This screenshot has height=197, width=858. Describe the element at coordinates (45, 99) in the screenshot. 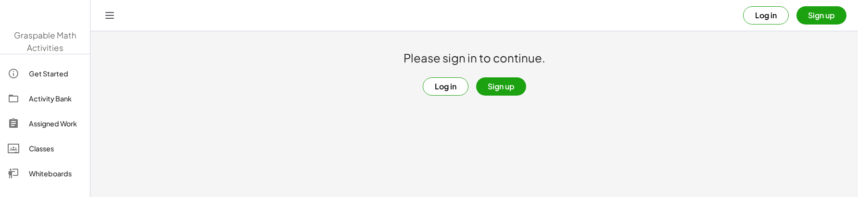

I see `a: Activity Bank` at that location.